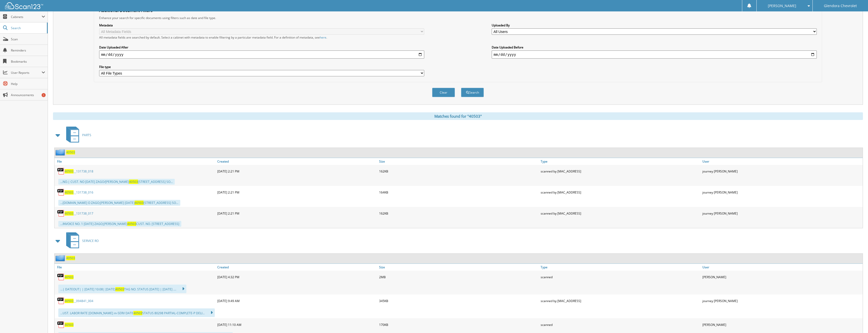 The height and width of the screenshot is (333, 868). Describe the element at coordinates (840, 6) in the screenshot. I see `span: Glendora Chevrolet` at that location.